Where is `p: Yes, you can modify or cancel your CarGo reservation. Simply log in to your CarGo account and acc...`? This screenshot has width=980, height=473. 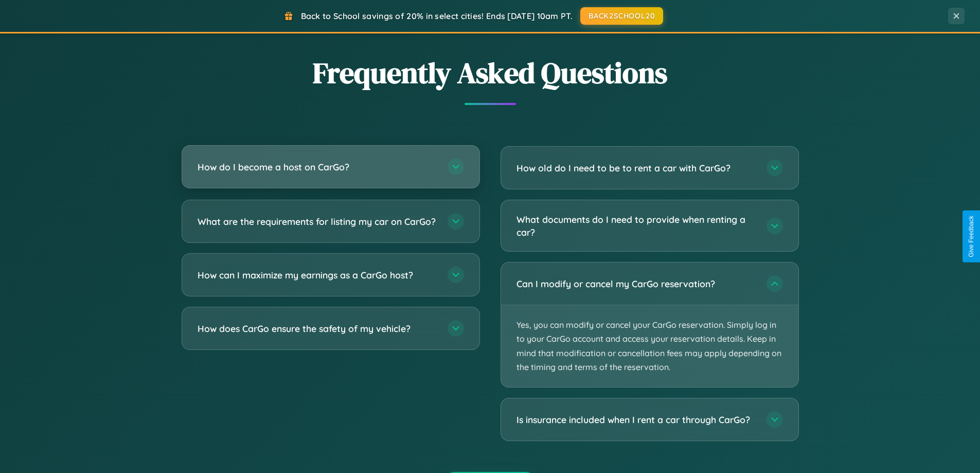 p: Yes, you can modify or cancel your CarGo reservation. Simply log in to your CarGo account and acc... is located at coordinates (649, 346).